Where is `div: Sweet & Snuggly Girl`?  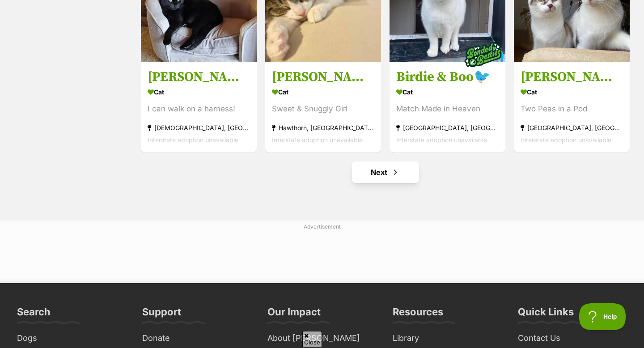
div: Sweet & Snuggly Girl is located at coordinates (323, 109).